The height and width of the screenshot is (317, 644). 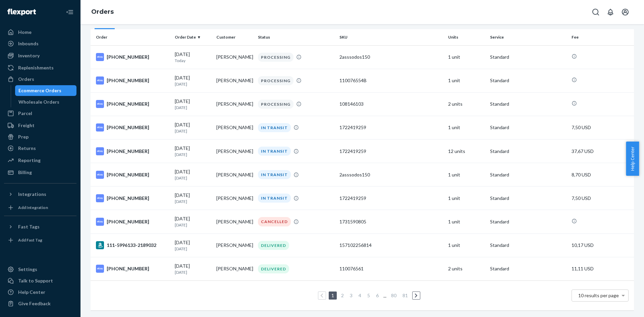 What do you see at coordinates (28, 44) in the screenshot?
I see `div: Inbounds` at bounding box center [28, 44].